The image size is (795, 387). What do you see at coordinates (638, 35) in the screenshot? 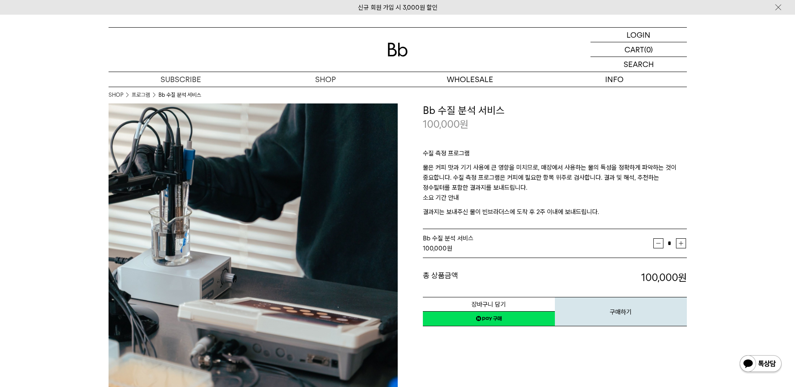
I see `p: LOGIN` at bounding box center [638, 35].